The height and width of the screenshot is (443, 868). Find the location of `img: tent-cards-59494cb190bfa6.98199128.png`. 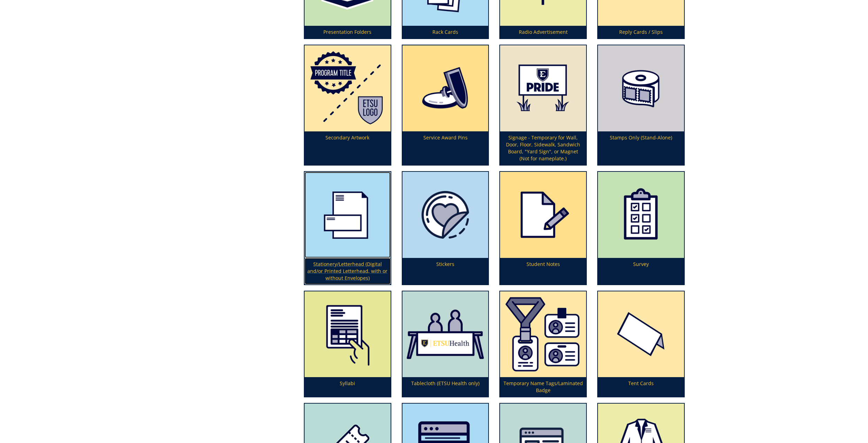

img: tent-cards-59494cb190bfa6.98199128.png is located at coordinates (641, 335).